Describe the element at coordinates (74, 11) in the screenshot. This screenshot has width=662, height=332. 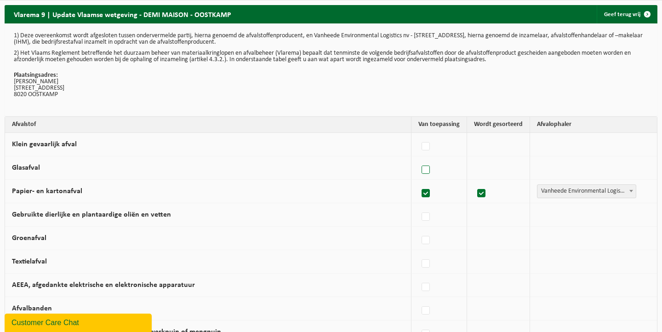
I see `div: Customer Care Chat` at that location.